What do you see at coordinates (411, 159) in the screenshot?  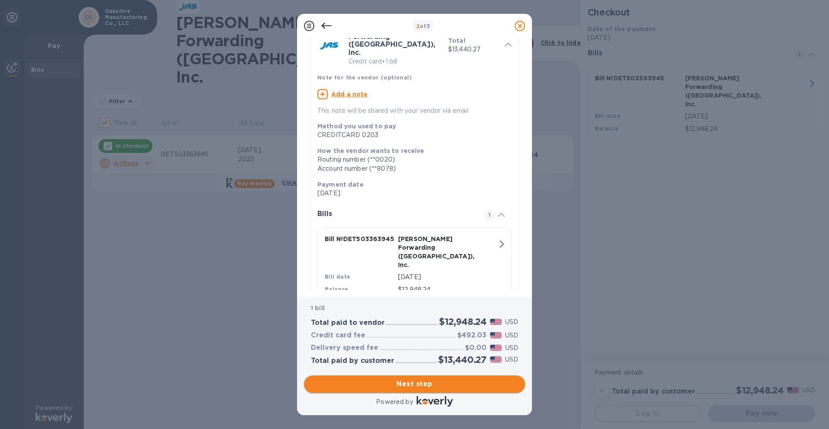 I see `div: Routing number (**0020)` at bounding box center [411, 159].